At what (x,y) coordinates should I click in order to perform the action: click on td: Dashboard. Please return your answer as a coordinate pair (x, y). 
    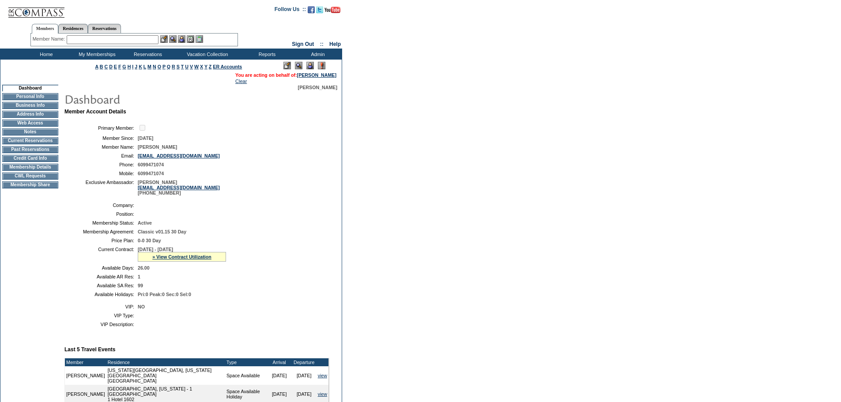
    Looking at the image, I should click on (30, 88).